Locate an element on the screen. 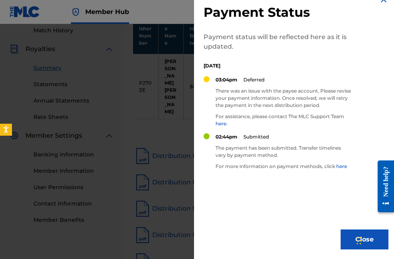 This screenshot has height=259, width=394. p: The payment has been submitted. Transfer timelines vary by payment method. is located at coordinates (283, 151).